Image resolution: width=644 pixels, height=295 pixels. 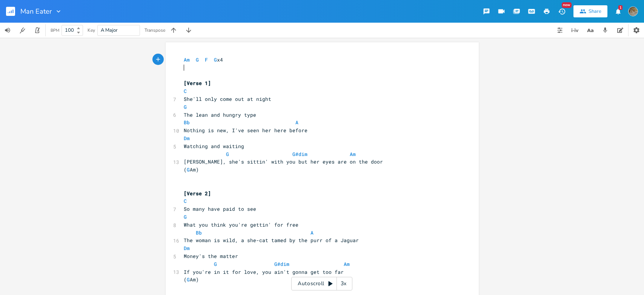 What do you see at coordinates (197, 193) in the screenshot?
I see `span: [Verse 2]` at bounding box center [197, 193].